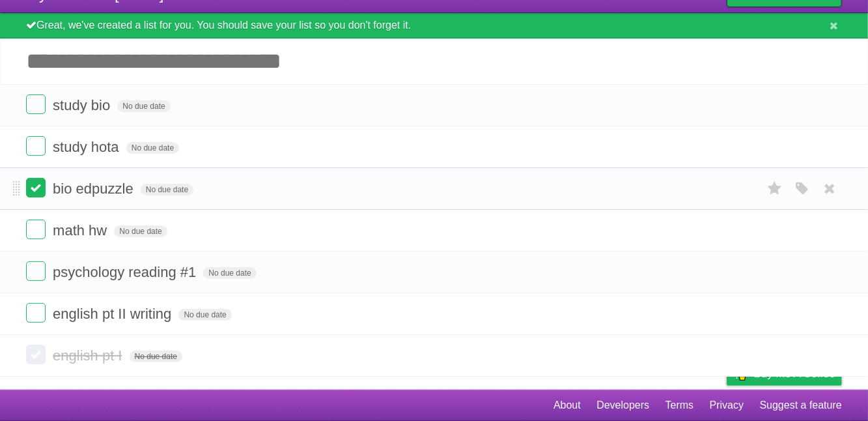 This screenshot has width=868, height=421. What do you see at coordinates (567, 405) in the screenshot?
I see `a: About` at bounding box center [567, 405].